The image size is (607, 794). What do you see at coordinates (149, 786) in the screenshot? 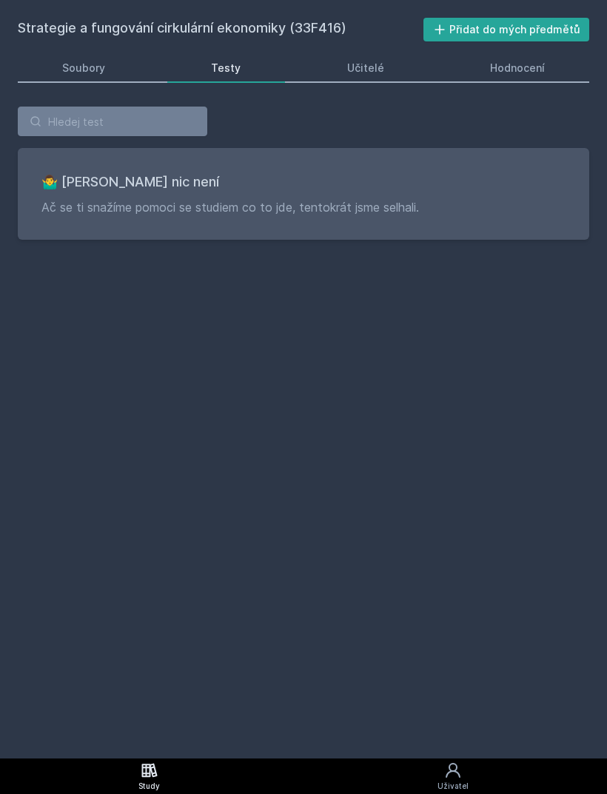
I see `div: Study` at bounding box center [149, 786].